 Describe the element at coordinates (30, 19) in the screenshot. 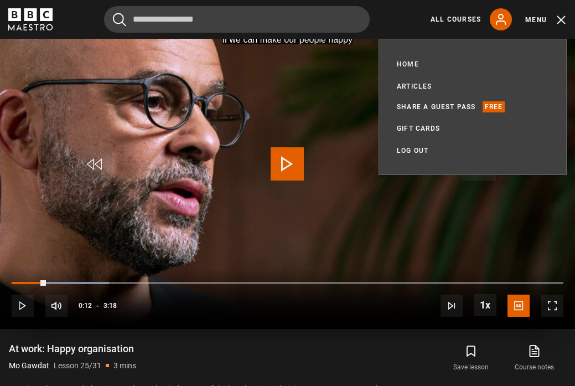

I see `svg: BBC Maestro` at that location.